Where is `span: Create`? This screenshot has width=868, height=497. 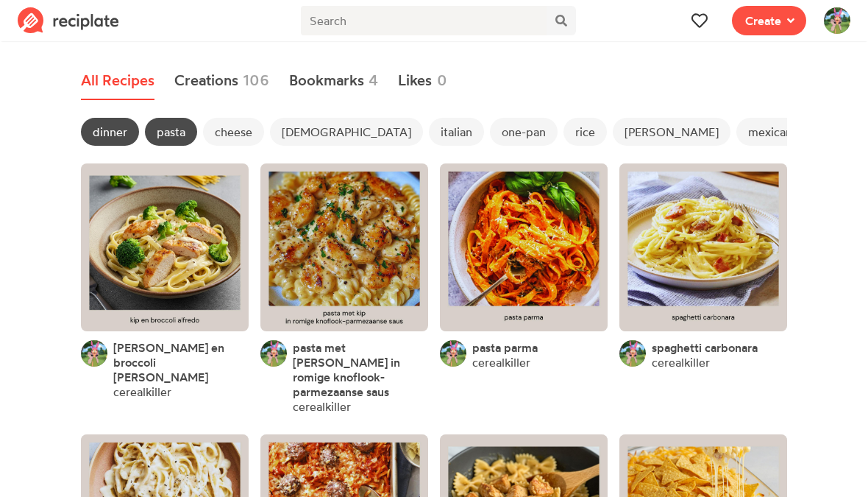 span: Create is located at coordinates (763, 21).